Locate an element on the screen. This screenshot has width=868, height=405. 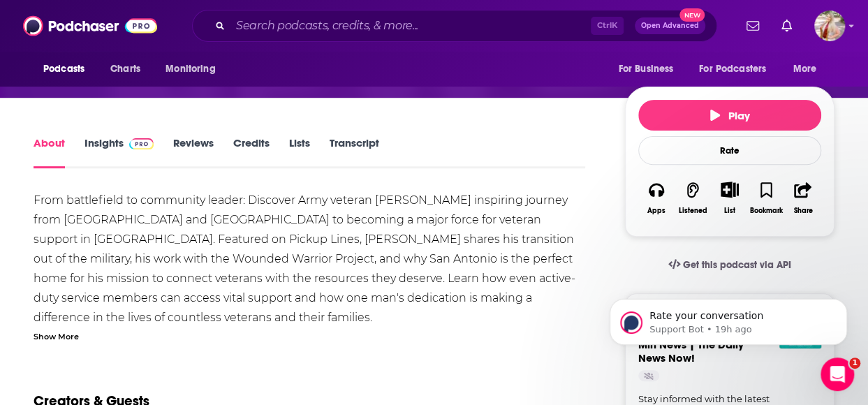
div: Listened is located at coordinates (693, 210).